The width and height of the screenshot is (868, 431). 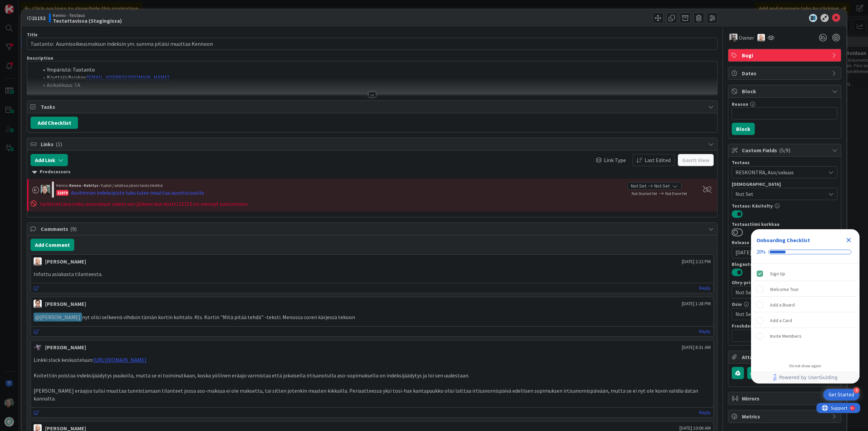 I want to click on button: Block, so click(x=743, y=129).